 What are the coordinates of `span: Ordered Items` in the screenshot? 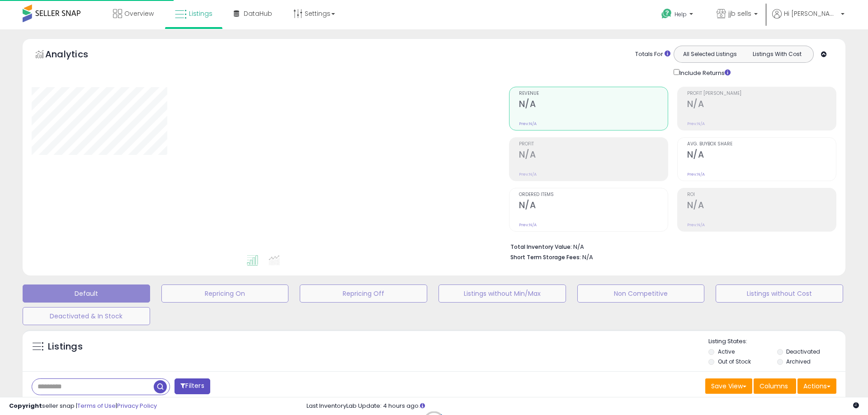 It's located at (593, 194).